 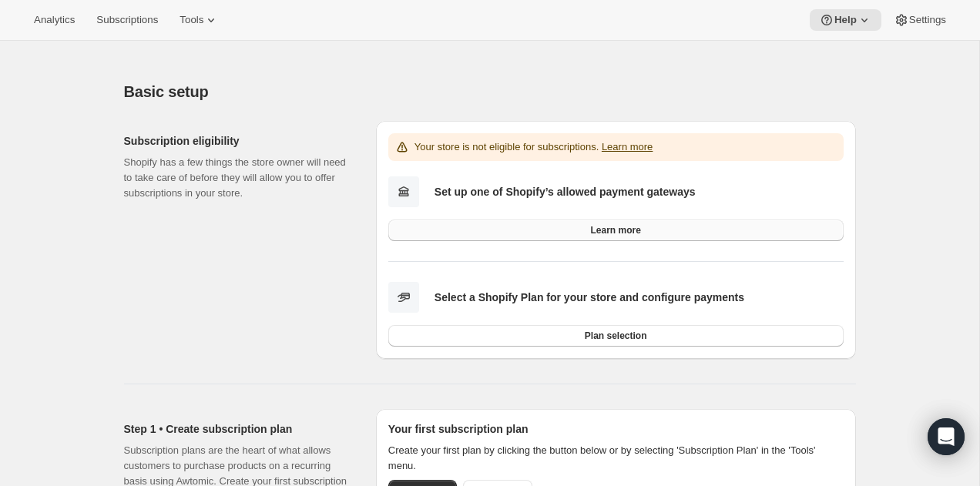 I want to click on span: Subscriptions, so click(x=127, y=20).